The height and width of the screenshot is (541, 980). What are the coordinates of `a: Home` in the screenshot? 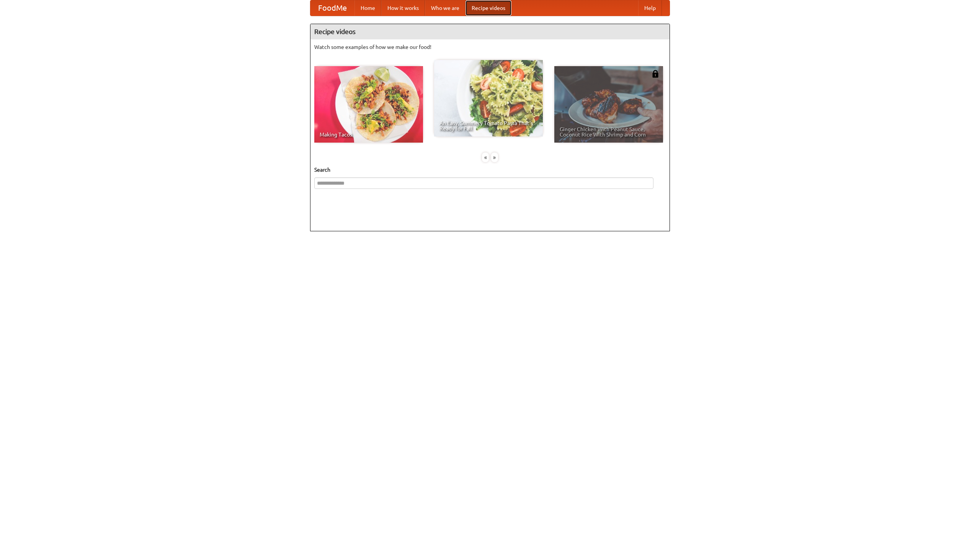 It's located at (368, 8).